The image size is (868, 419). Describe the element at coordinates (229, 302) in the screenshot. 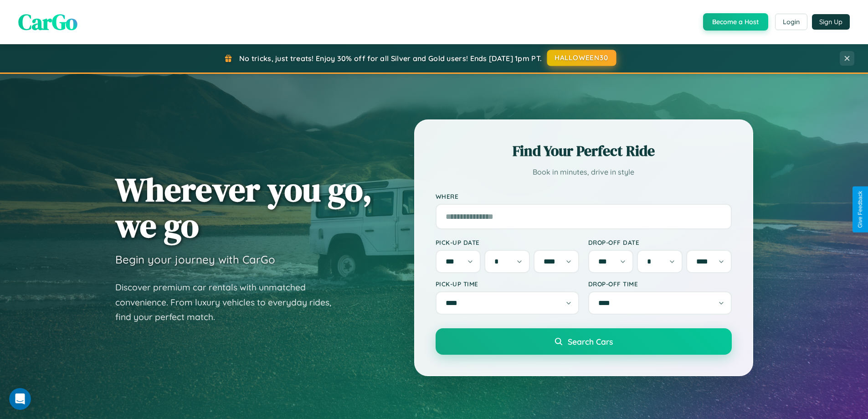

I see `p: Discover premium car rentals with unmatched convenience. From luxury vehicles to everyday rides, ...` at that location.